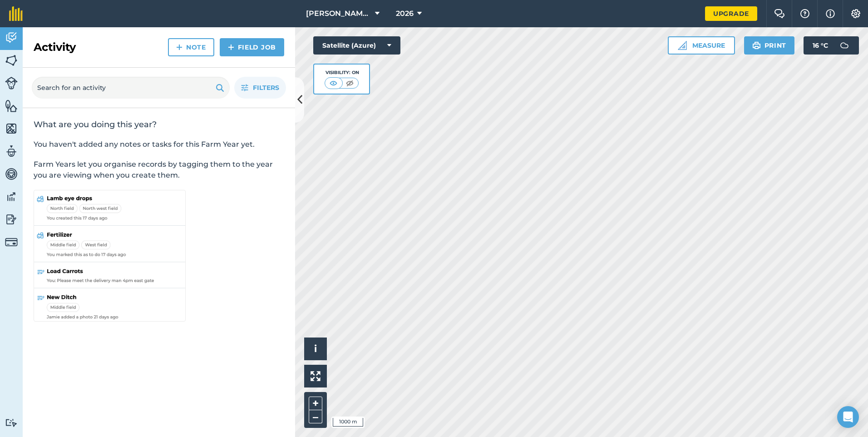  I want to click on h2: Activity, so click(54, 47).